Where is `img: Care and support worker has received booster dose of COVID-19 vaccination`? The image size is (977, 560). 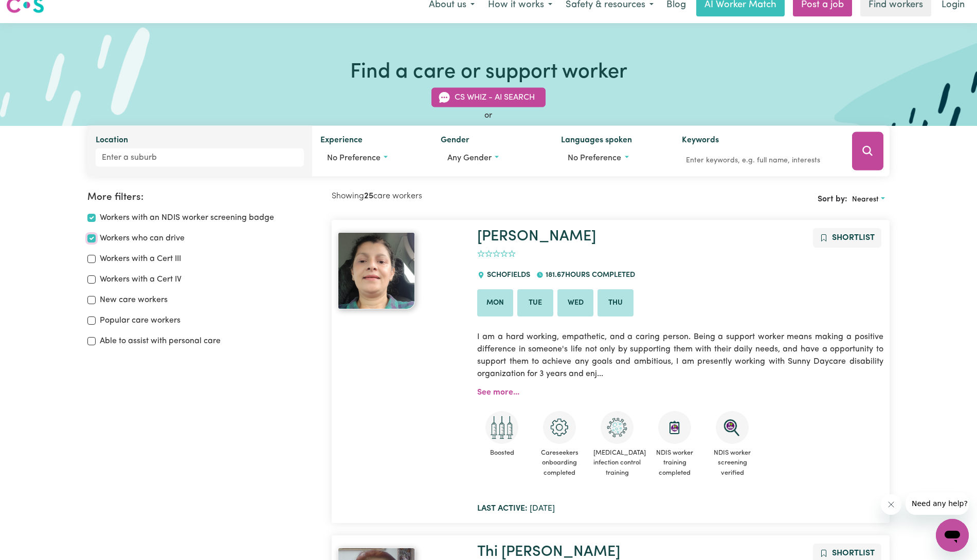 img: Care and support worker has received booster dose of COVID-19 vaccination is located at coordinates (502, 427).